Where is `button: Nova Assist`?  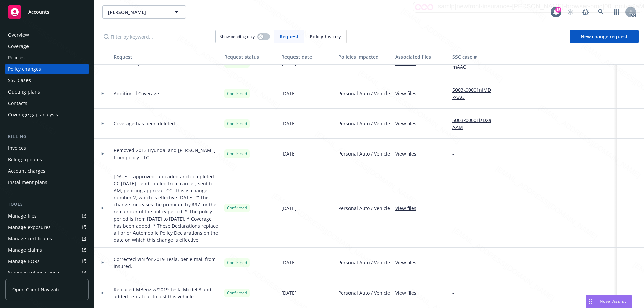
button: Nova Assist is located at coordinates (609, 301).